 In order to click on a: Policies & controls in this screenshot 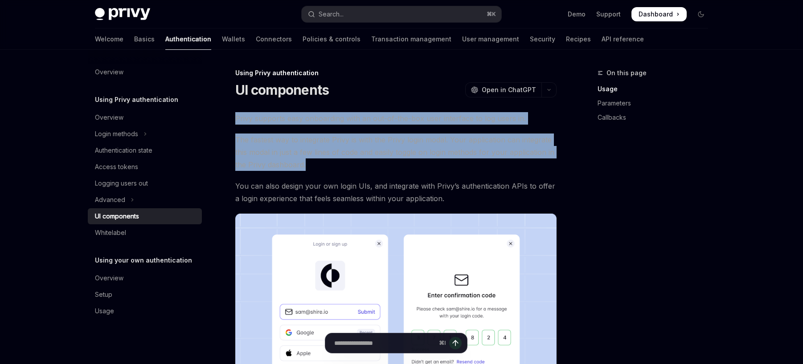, I will do `click(331, 39)`.